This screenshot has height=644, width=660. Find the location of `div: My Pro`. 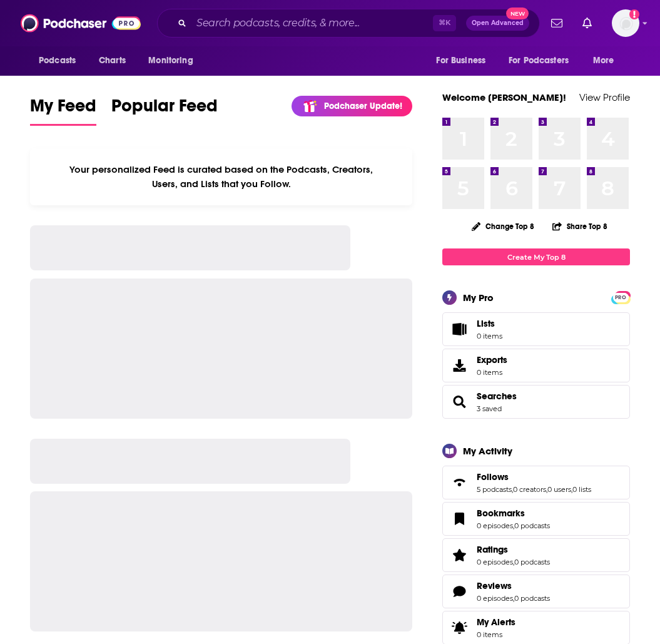

div: My Pro is located at coordinates (478, 297).